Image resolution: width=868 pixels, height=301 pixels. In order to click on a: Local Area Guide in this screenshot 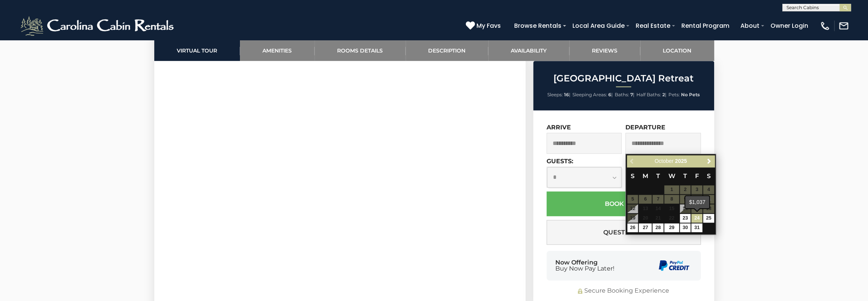, I will do `click(598, 25)`.